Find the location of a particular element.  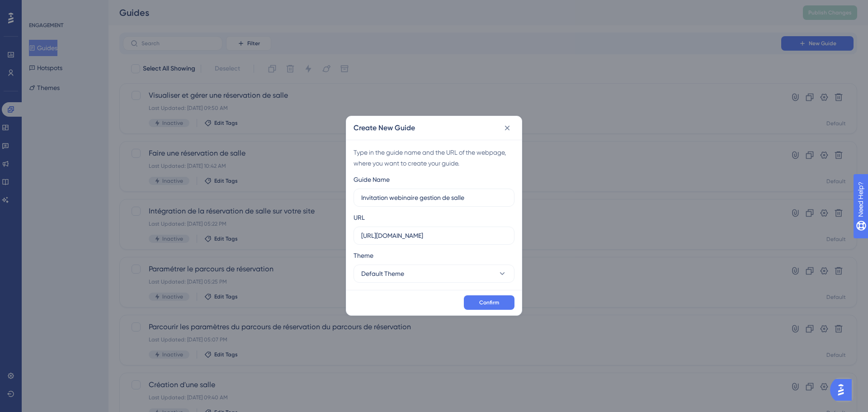

span: Default Theme is located at coordinates (383, 273).